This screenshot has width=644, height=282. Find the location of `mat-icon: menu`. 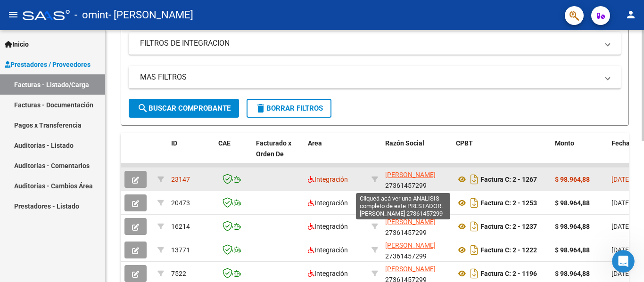

mat-icon: menu is located at coordinates (14, 14).